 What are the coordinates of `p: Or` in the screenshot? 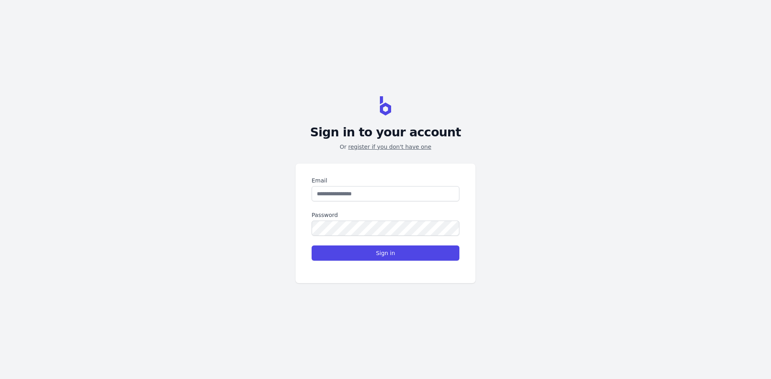 It's located at (386, 147).